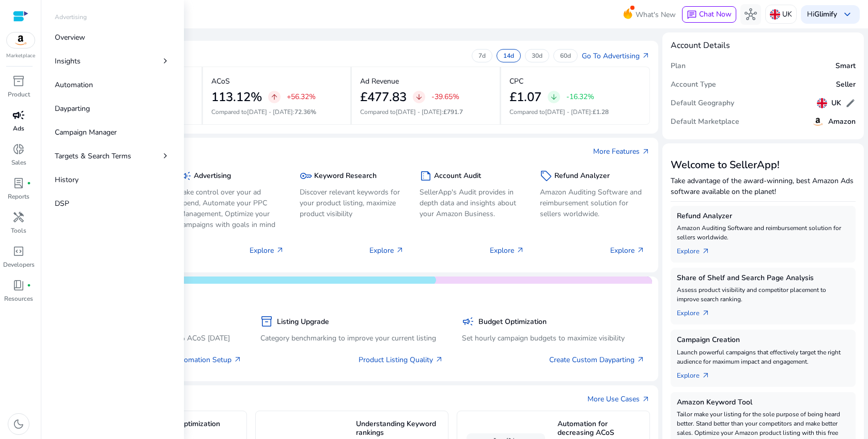  What do you see at coordinates (74, 85) in the screenshot?
I see `p: Automation` at bounding box center [74, 85].